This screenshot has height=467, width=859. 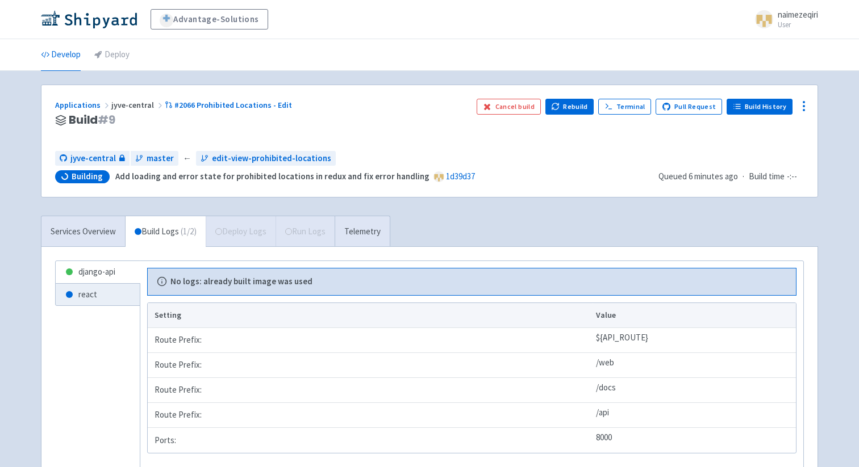 I want to click on td: 8000, so click(x=694, y=441).